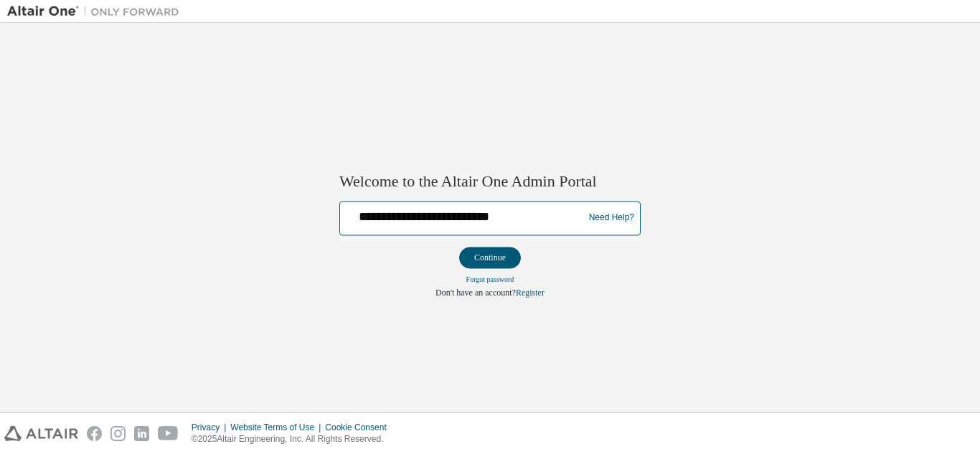 Image resolution: width=980 pixels, height=454 pixels. I want to click on img: Altair One, so click(97, 11).